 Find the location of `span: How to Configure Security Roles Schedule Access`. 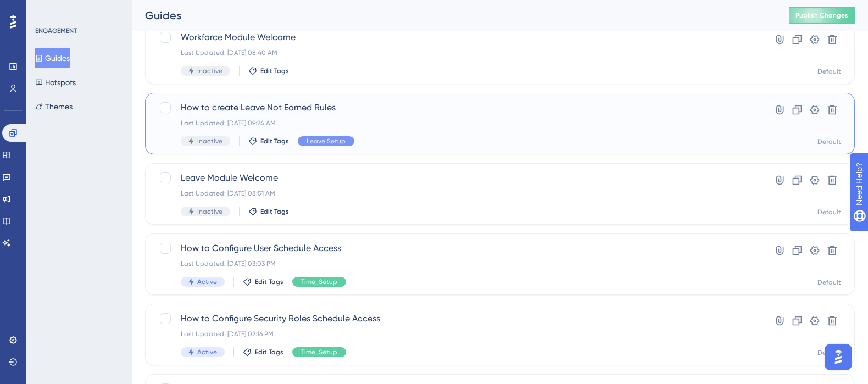

span: How to Configure Security Roles Schedule Access is located at coordinates (456, 319).